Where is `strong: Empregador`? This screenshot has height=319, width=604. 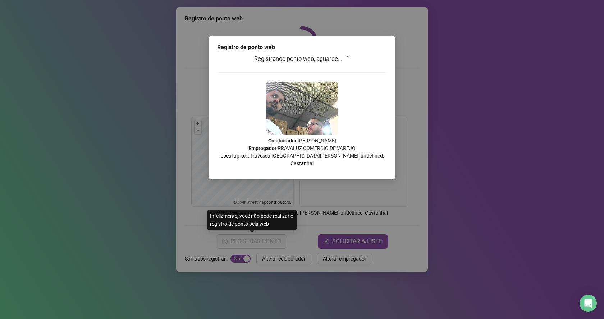
strong: Empregador is located at coordinates (262, 148).